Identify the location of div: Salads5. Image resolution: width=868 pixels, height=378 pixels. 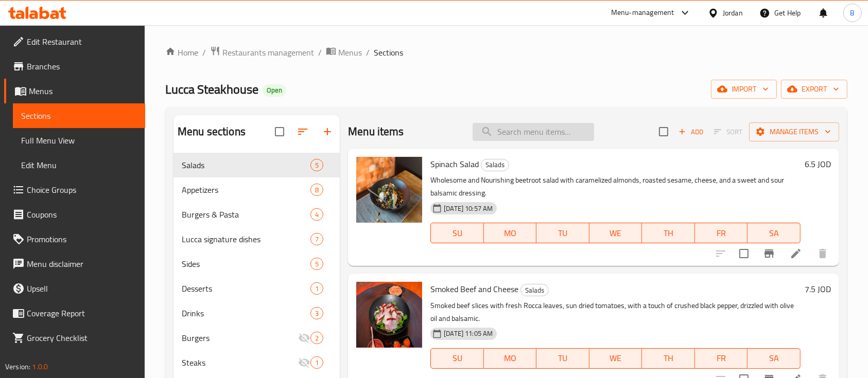
(256, 165).